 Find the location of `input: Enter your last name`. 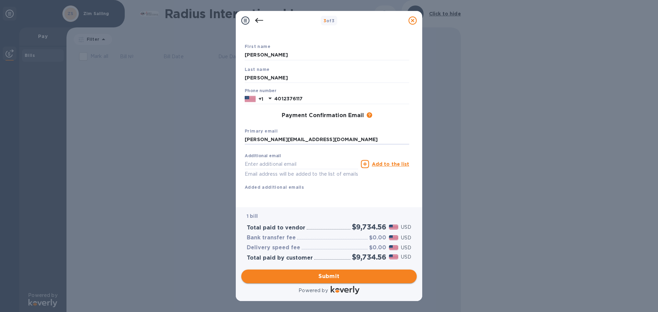

input: Enter your last name is located at coordinates (327, 78).